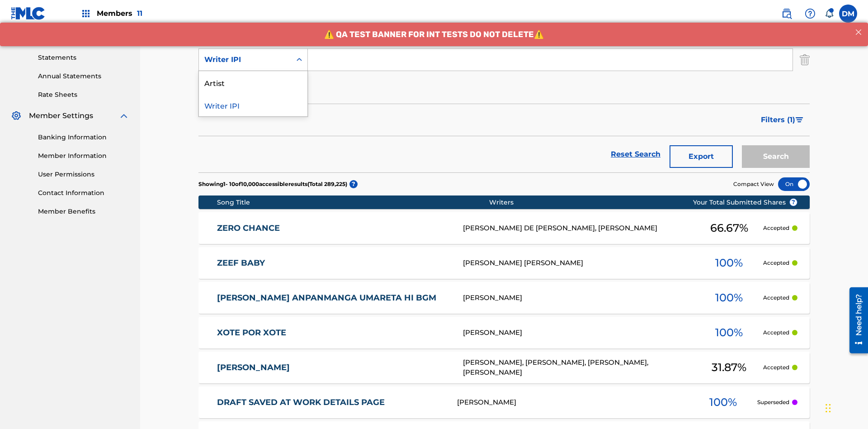  I want to click on a: DRAFT SAVED AT WORK DETAILS PAGE, so click(331, 402).